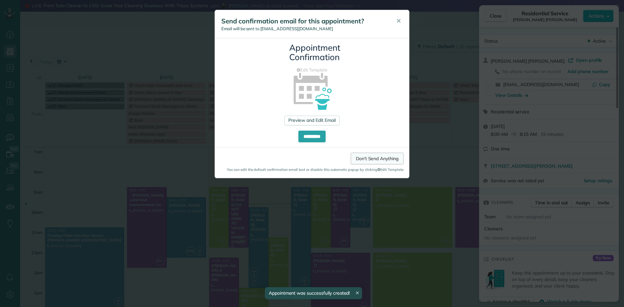 The width and height of the screenshot is (624, 307). What do you see at coordinates (311, 120) in the screenshot?
I see `a: Preview and Edit Email` at bounding box center [311, 120].